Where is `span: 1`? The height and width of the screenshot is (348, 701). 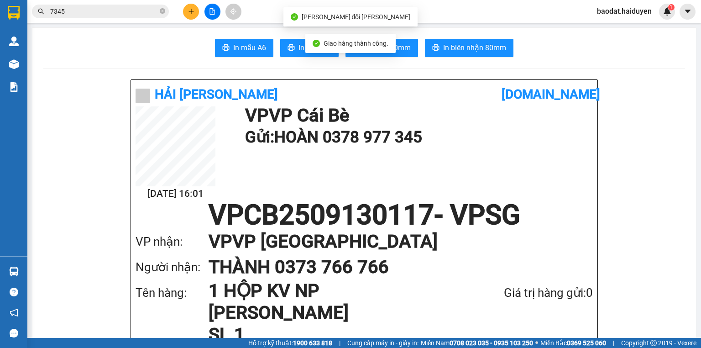 span: 1 is located at coordinates (671, 7).